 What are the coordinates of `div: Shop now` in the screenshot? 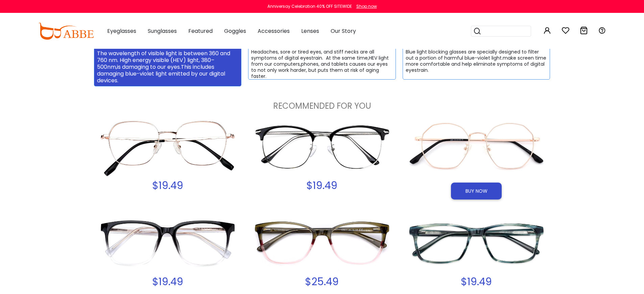 It's located at (367, 7).